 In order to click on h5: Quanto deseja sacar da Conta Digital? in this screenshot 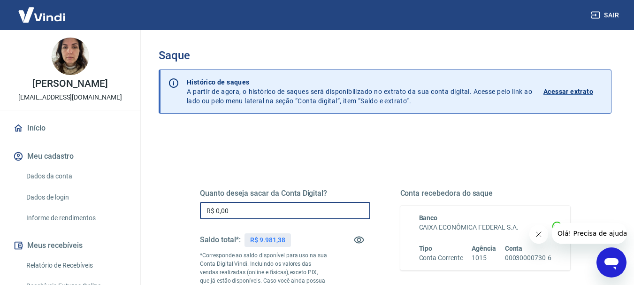, I will do `click(285, 193)`.